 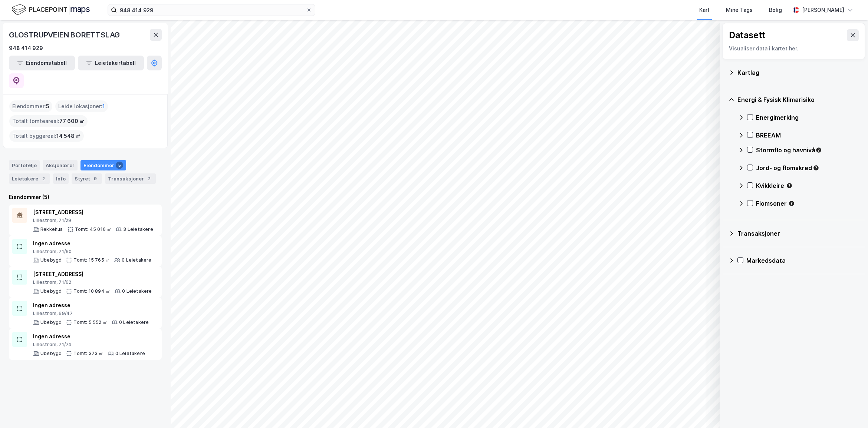 What do you see at coordinates (739, 10) in the screenshot?
I see `div: Mine Tags` at bounding box center [739, 10].